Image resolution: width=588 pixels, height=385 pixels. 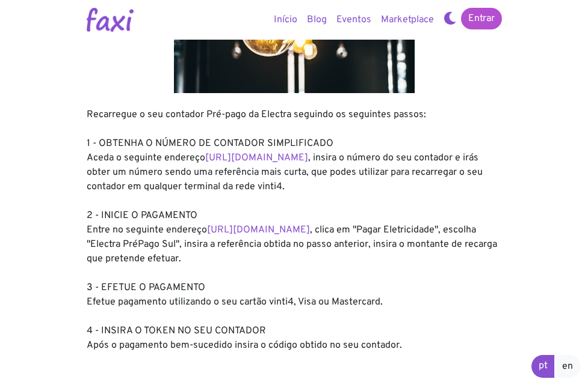 What do you see at coordinates (567, 366) in the screenshot?
I see `a: en` at bounding box center [567, 366].